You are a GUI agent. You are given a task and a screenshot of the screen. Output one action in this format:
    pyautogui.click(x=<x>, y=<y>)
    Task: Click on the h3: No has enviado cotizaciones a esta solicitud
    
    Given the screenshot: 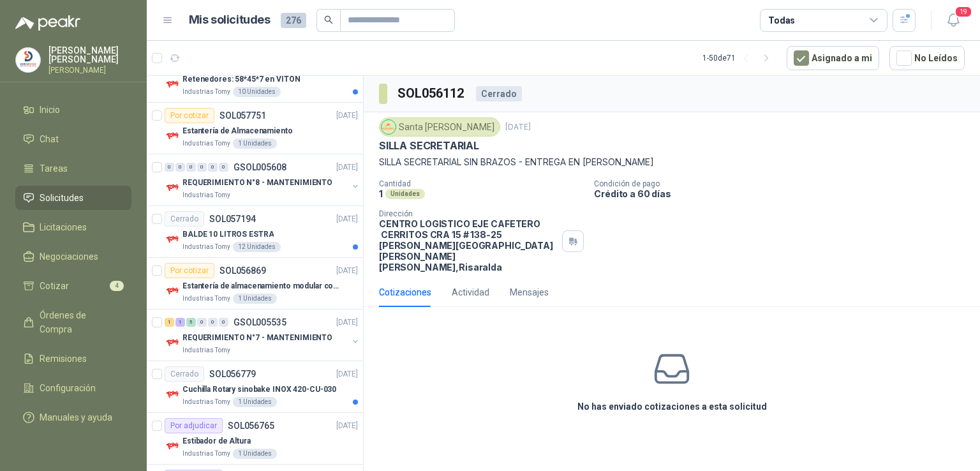 What is the action you would take?
    pyautogui.click(x=672, y=406)
    